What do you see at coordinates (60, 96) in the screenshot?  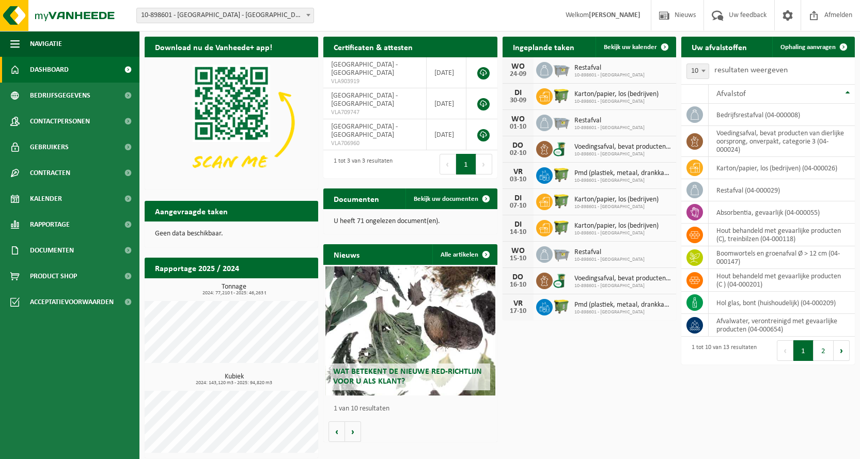 I see `span: Bedrijfsgegevens` at bounding box center [60, 96].